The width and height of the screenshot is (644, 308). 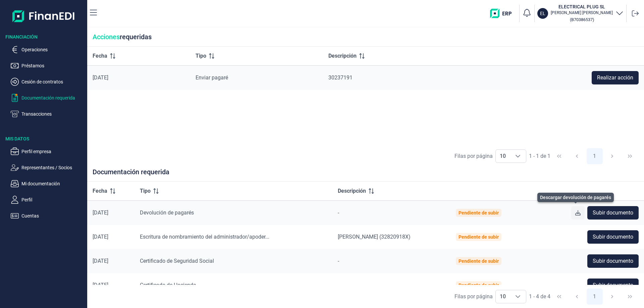 What do you see at coordinates (167, 212) in the screenshot?
I see `span: Devolución de pagarés` at bounding box center [167, 212].